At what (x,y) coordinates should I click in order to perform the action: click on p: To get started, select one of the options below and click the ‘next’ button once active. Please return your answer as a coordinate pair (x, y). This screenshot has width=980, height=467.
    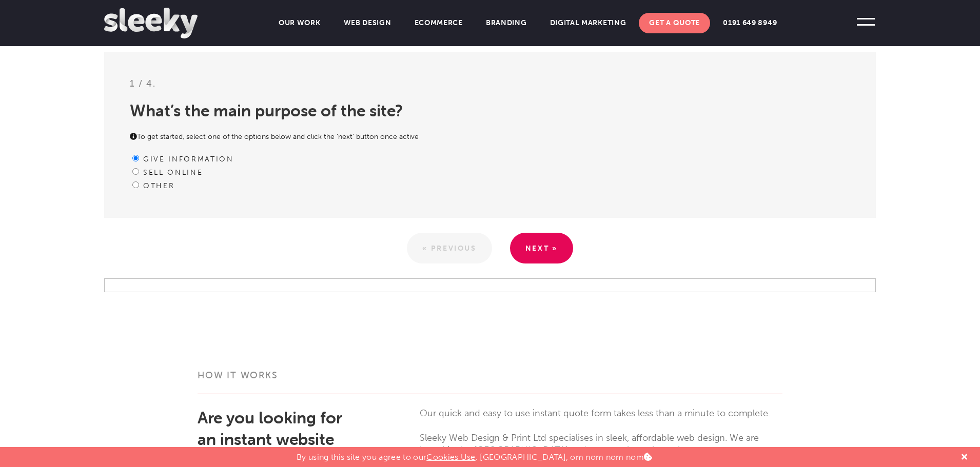
    Looking at the image, I should click on (490, 142).